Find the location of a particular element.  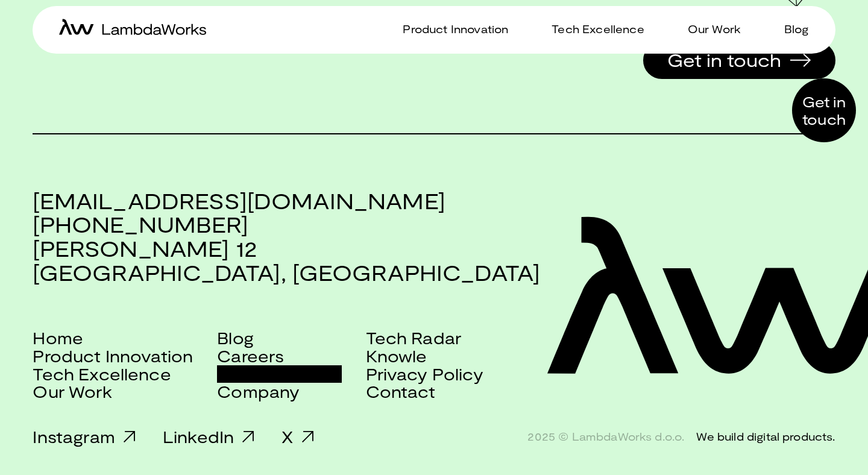

span: 2025 © LambdaWorks d.o.o. is located at coordinates (606, 437).